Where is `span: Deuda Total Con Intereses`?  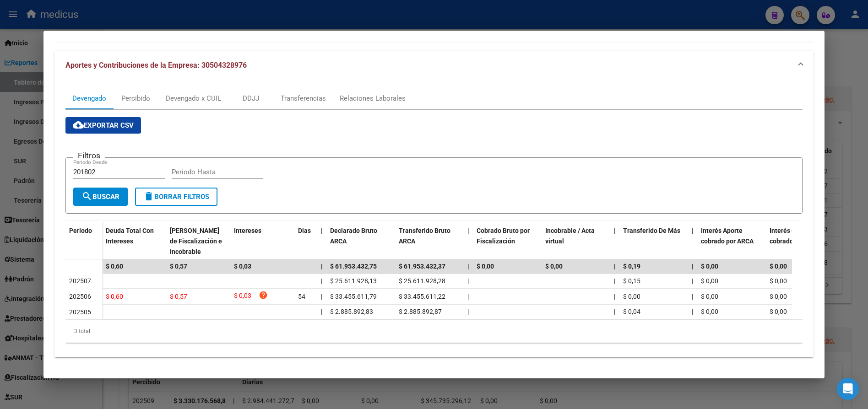 span: Deuda Total Con Intereses is located at coordinates (129, 236).